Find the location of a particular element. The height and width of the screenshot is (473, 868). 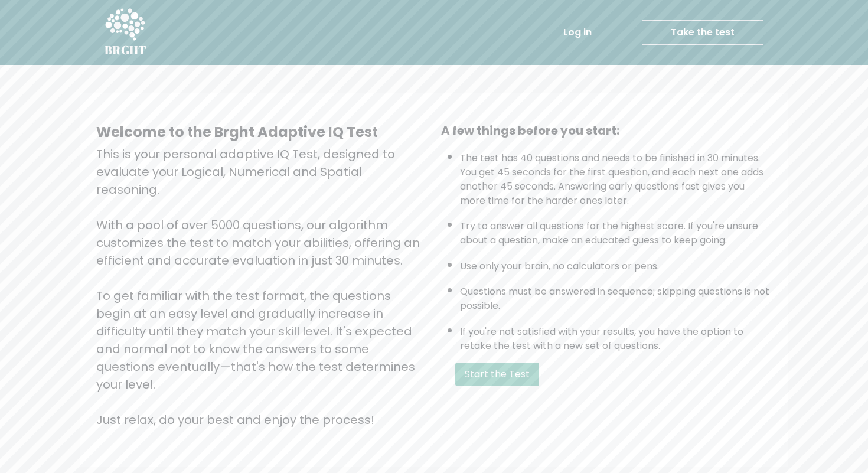

button: Start the Test is located at coordinates (497, 374).